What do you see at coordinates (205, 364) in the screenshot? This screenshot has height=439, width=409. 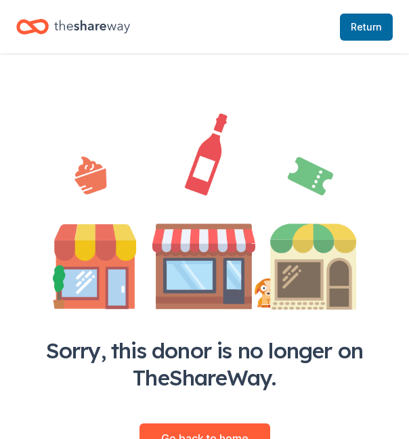 I see `div: Sorry, this donor is no longer on TheShareWay.` at bounding box center [205, 364].